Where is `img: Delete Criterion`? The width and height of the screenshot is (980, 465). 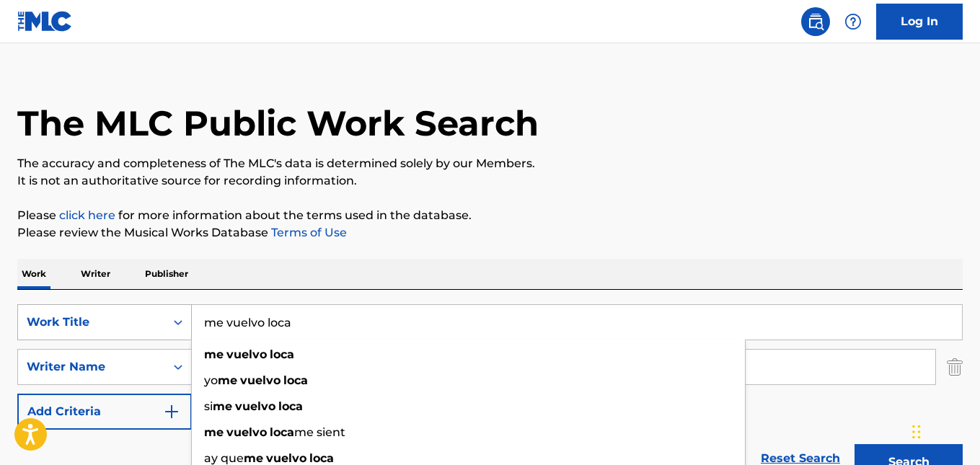 img: Delete Criterion is located at coordinates (955, 367).